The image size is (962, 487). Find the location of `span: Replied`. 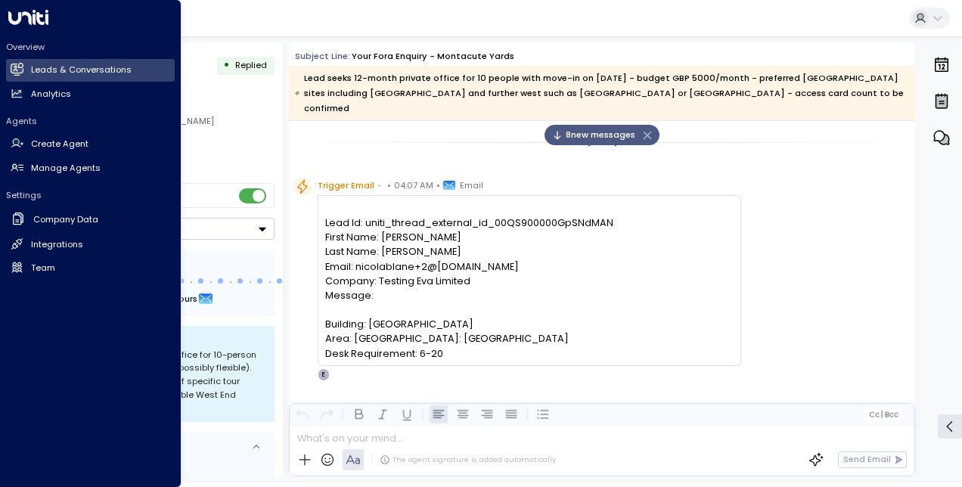

span: Replied is located at coordinates (251, 65).